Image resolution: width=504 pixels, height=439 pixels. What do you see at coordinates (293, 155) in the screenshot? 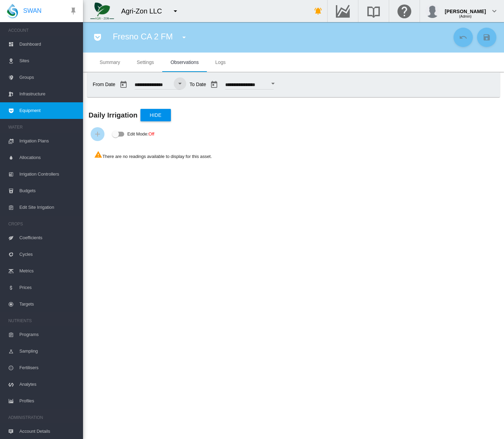
I see `div: There are no readings available to display for this asset.` at bounding box center [293, 155].